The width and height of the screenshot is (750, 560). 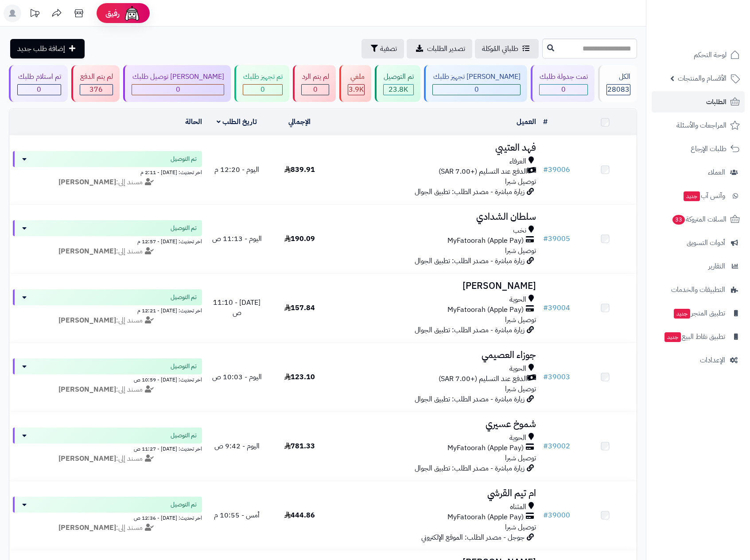 I want to click on h3: سلطان الشدادي, so click(x=436, y=217).